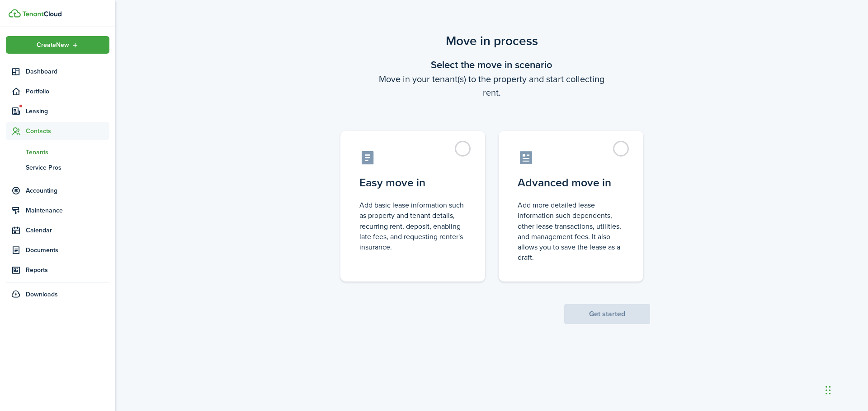 The height and width of the screenshot is (411, 868). What do you see at coordinates (58, 270) in the screenshot?
I see `a: Reports` at bounding box center [58, 270].